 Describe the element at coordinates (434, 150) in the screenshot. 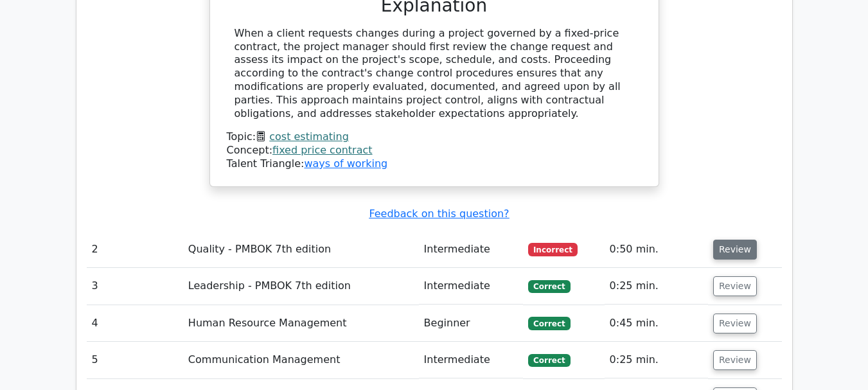

I see `div: Concept:` at that location.